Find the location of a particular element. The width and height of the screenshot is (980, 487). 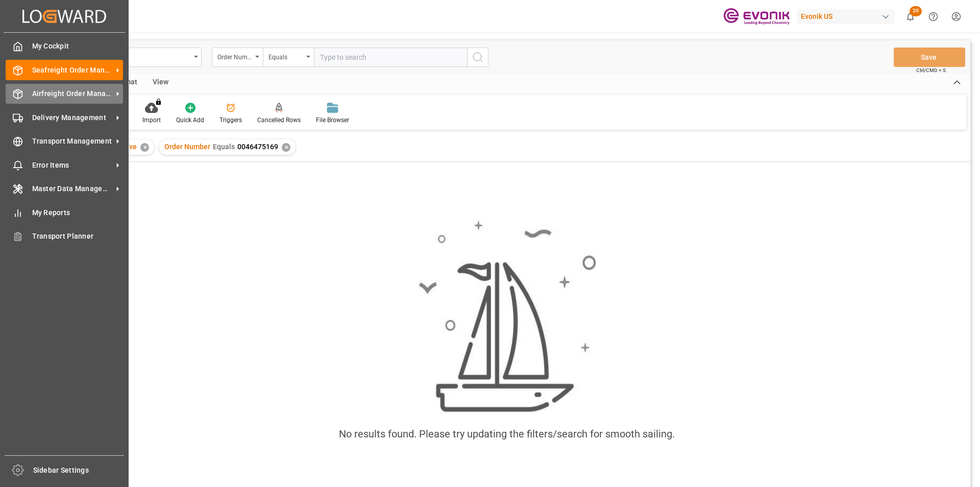

a: My Cockpit is located at coordinates (64, 46).